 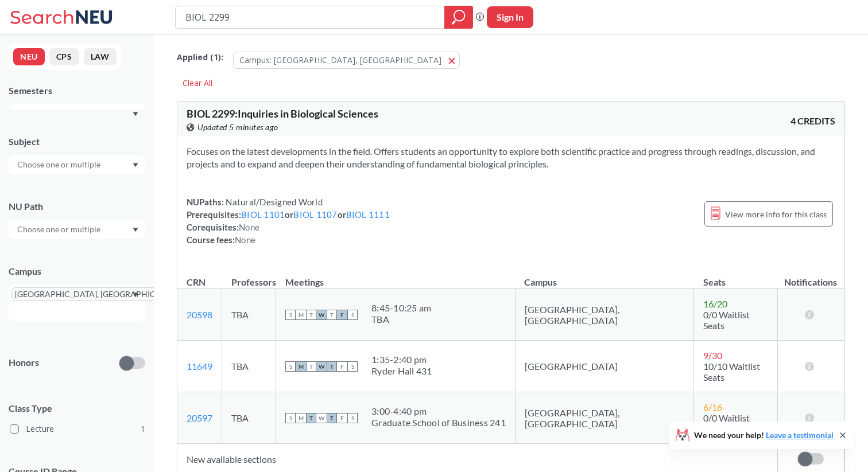 I want to click on a: 11649, so click(x=199, y=366).